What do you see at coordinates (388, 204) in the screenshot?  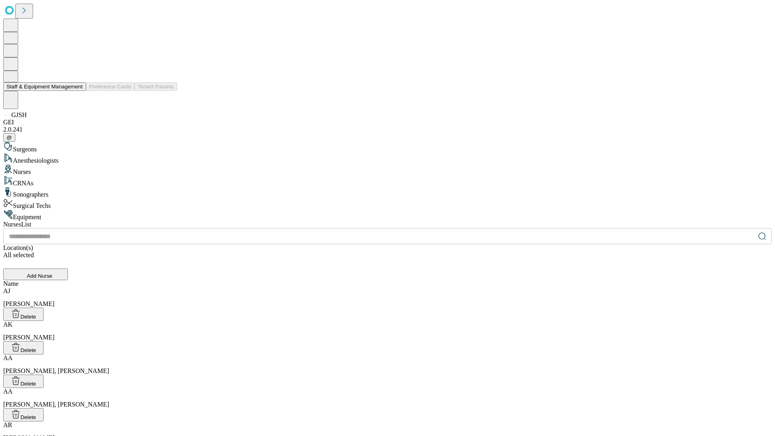 I see `div: Surgical Techs` at bounding box center [388, 204].